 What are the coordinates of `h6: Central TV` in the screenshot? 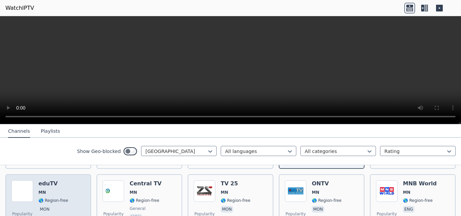 It's located at (145, 184).